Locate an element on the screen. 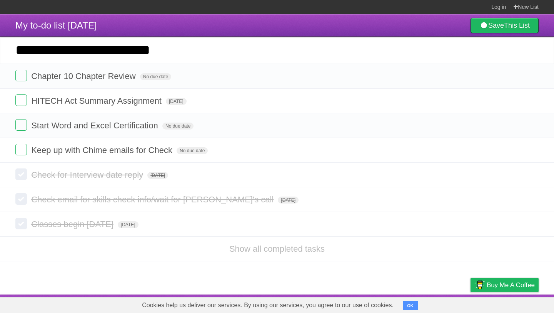 Image resolution: width=554 pixels, height=313 pixels. a: About is located at coordinates (376, 303).